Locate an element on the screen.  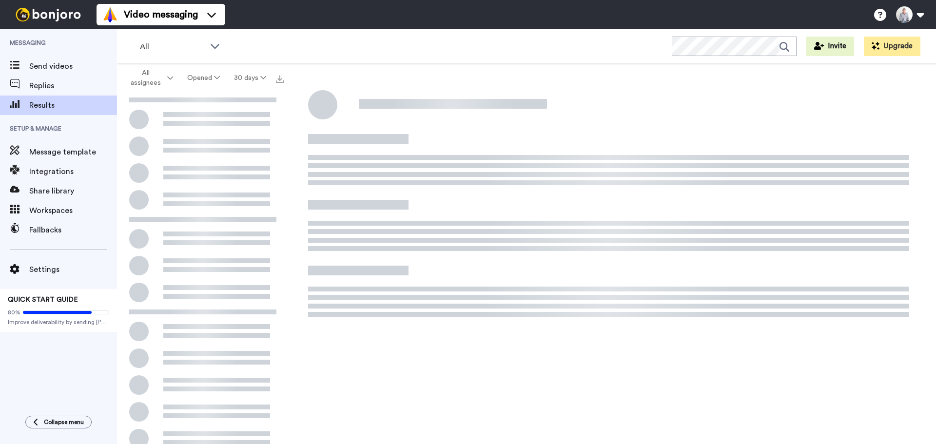
span: Replies is located at coordinates (73, 86).